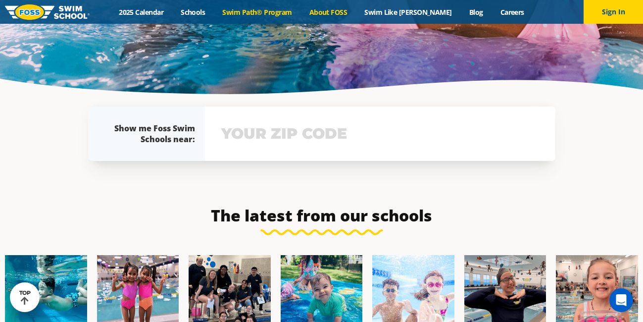 The width and height of the screenshot is (643, 322). What do you see at coordinates (622, 300) in the screenshot?
I see `div: Open Intercom Messenger` at bounding box center [622, 300].